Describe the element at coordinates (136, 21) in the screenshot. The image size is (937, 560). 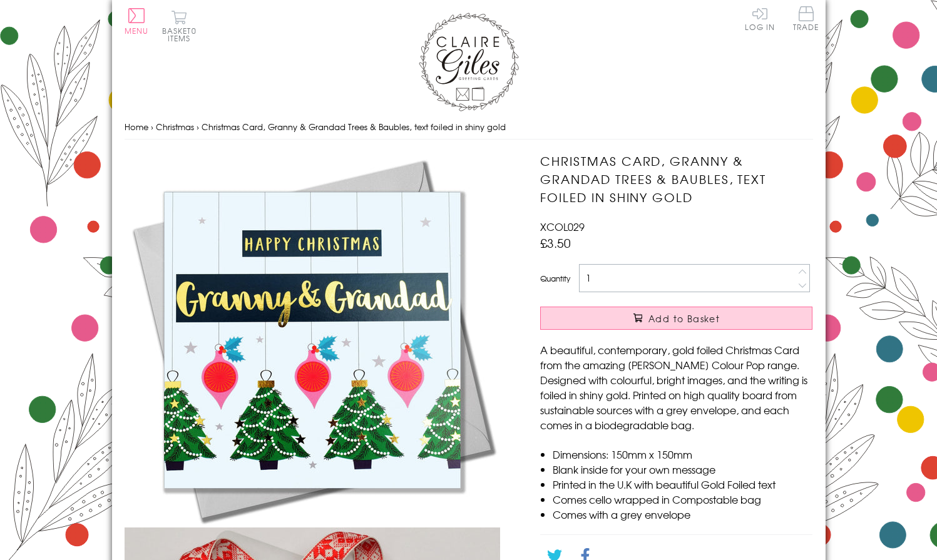
I see `button: Menu` at that location.